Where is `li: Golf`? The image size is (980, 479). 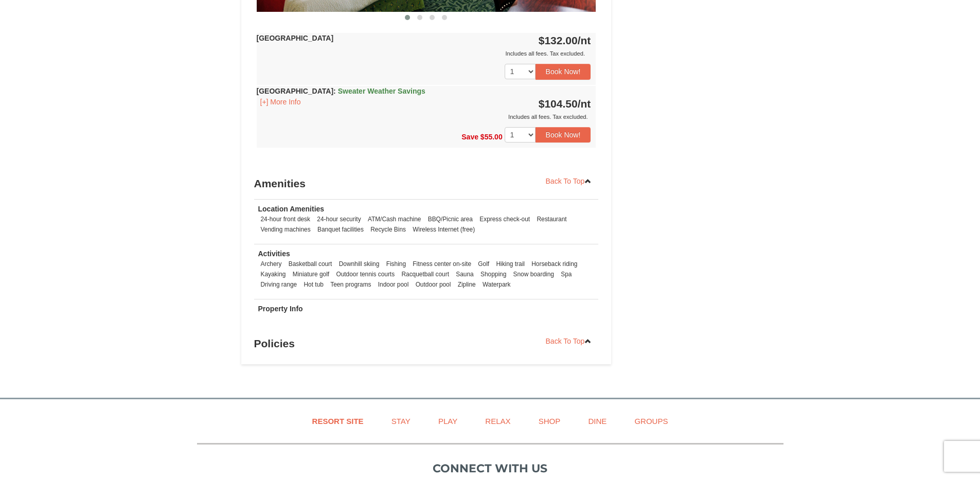
li: Golf is located at coordinates (484, 264).